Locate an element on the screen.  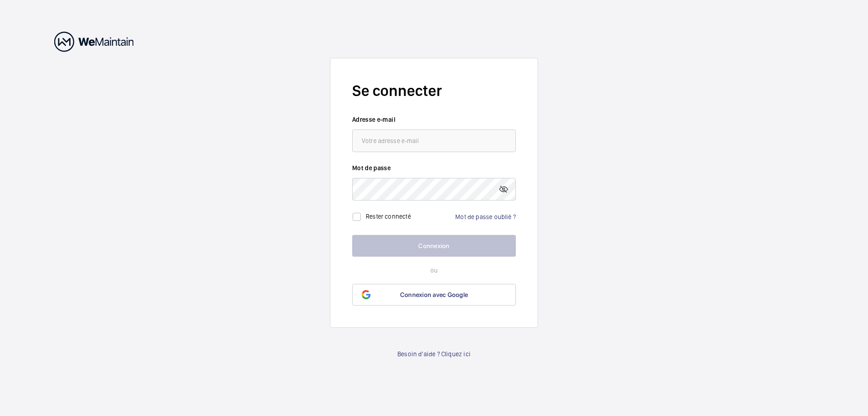
label: Mot de passe is located at coordinates (434, 168).